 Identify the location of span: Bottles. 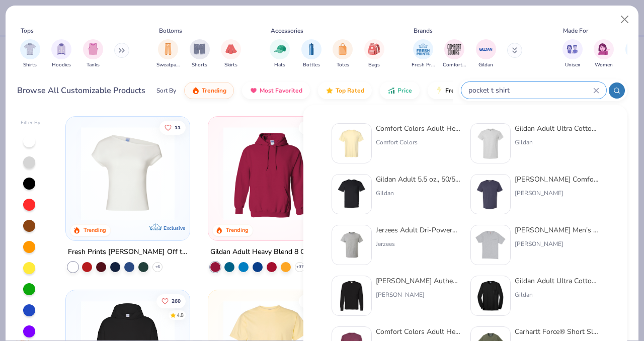
(312, 65).